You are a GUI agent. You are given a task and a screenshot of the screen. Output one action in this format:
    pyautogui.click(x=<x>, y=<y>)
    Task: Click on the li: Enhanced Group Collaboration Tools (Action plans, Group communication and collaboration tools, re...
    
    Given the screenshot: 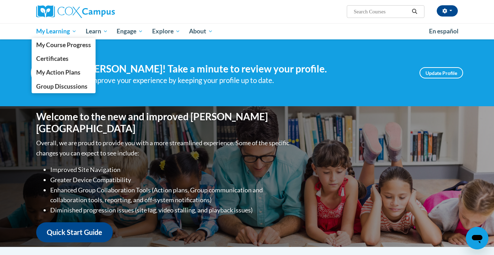 What is the action you would take?
    pyautogui.click(x=170, y=195)
    